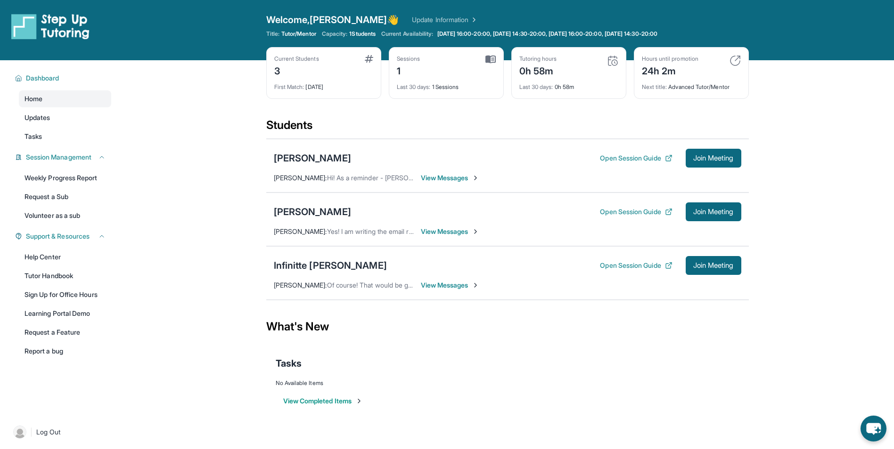  I want to click on a: Home, so click(65, 99).